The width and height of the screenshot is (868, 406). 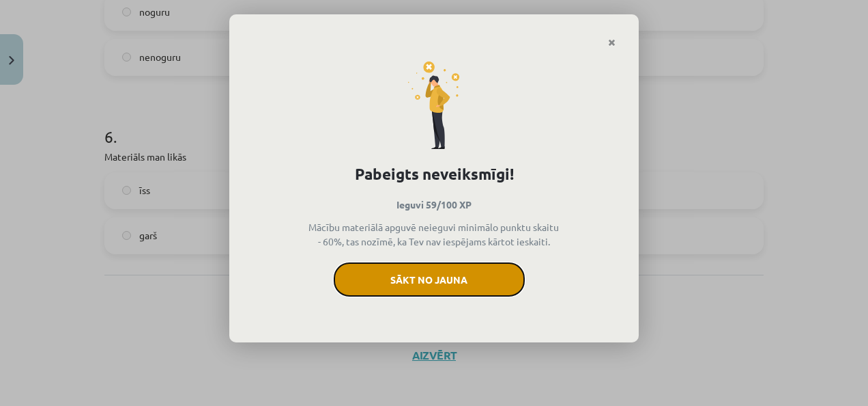 I want to click on button: Sākt no jauna, so click(x=430, y=279).